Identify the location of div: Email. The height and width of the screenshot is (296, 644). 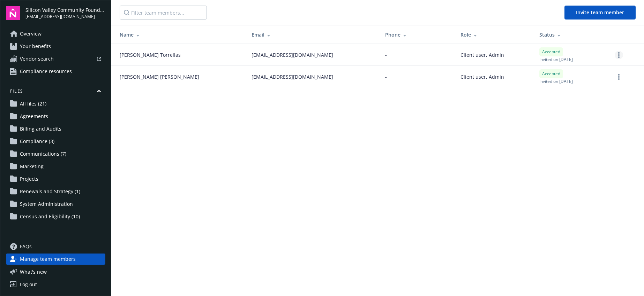
(313, 35).